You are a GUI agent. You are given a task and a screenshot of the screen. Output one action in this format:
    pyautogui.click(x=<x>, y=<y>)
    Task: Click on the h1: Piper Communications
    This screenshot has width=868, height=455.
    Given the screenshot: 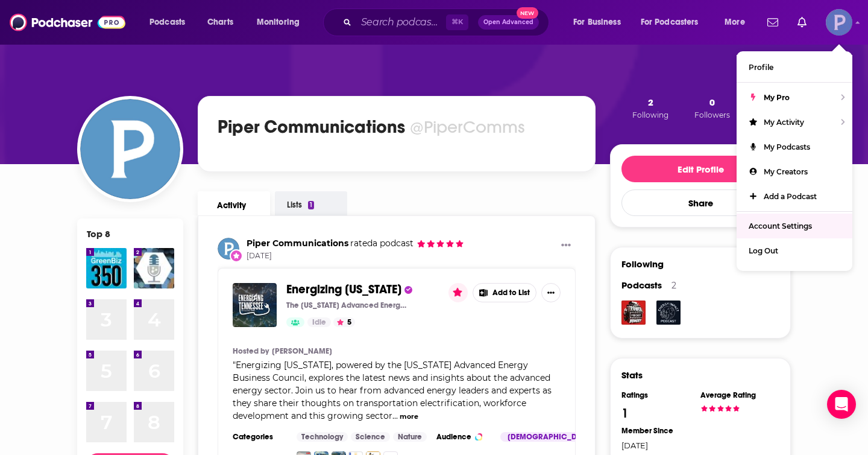 What is the action you would take?
    pyautogui.click(x=311, y=127)
    